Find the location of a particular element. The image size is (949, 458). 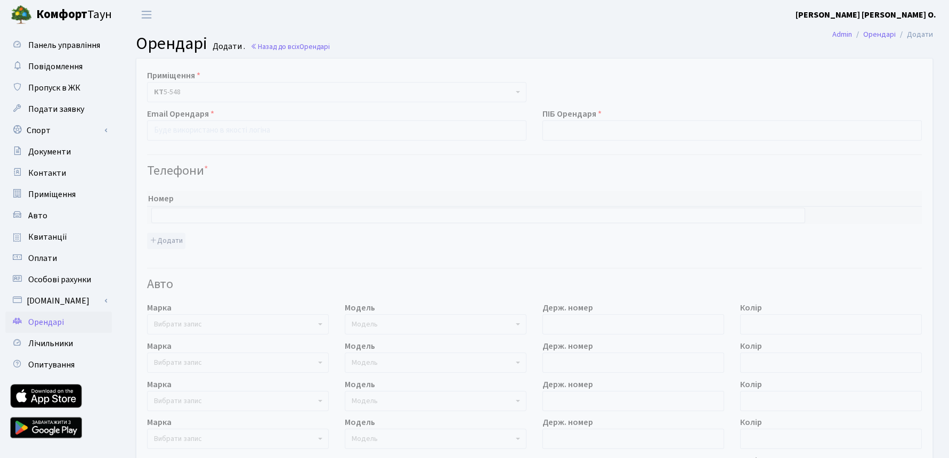

span: Подати заявку is located at coordinates (56, 109).